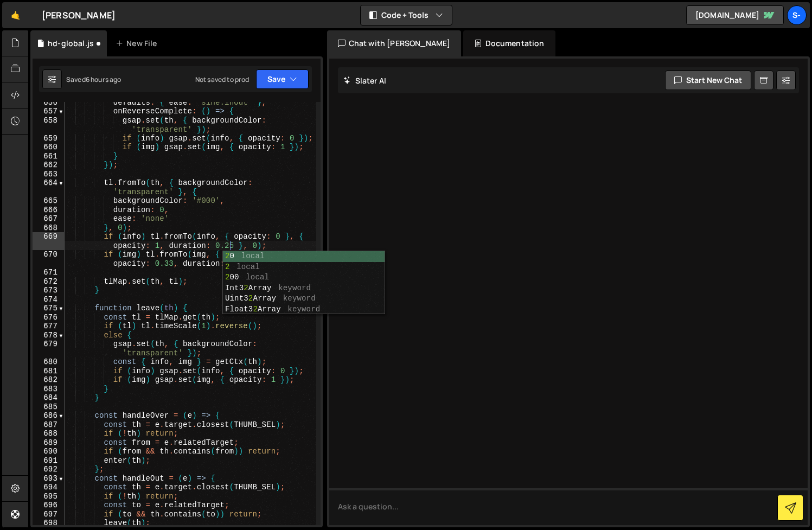  What do you see at coordinates (48, 201) in the screenshot?
I see `div: 665` at bounding box center [48, 201].